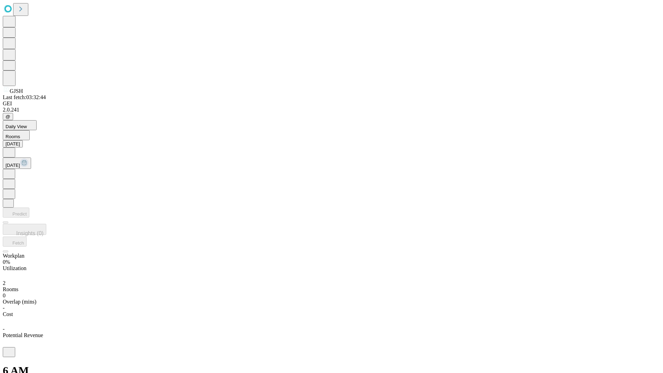 This screenshot has height=373, width=663. I want to click on span: GJSH, so click(16, 91).